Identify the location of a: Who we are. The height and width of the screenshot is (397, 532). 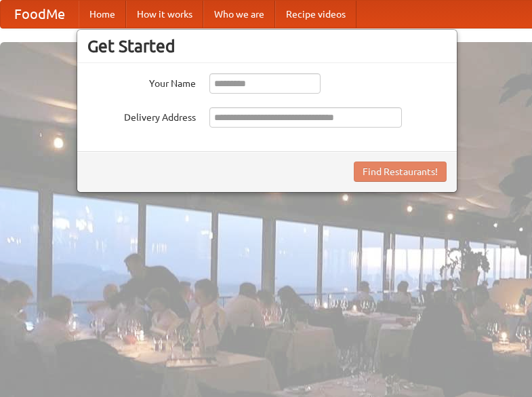
(239, 14).